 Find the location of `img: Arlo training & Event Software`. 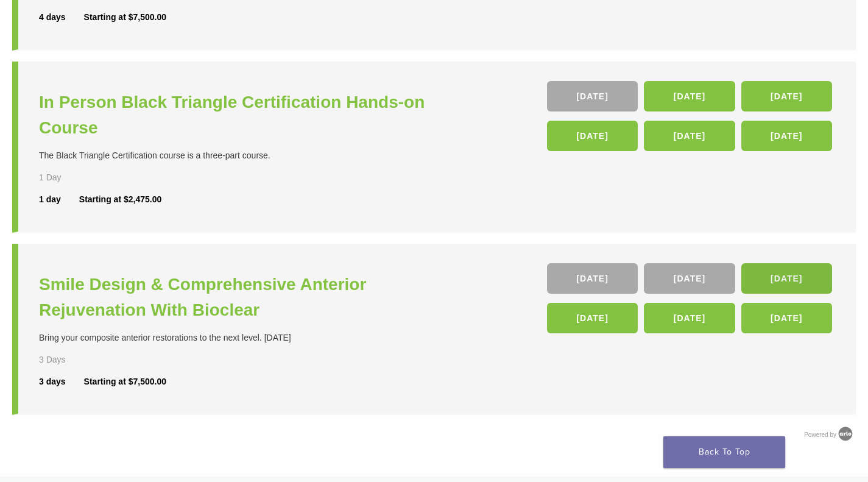

img: Arlo training & Event Software is located at coordinates (845, 433).